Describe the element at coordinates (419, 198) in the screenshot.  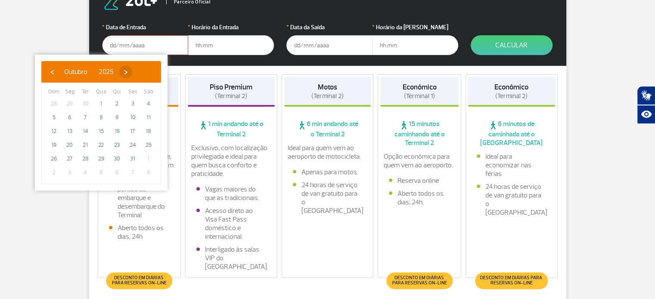
I see `li: Aberto todos os dias, 24h.` at that location.